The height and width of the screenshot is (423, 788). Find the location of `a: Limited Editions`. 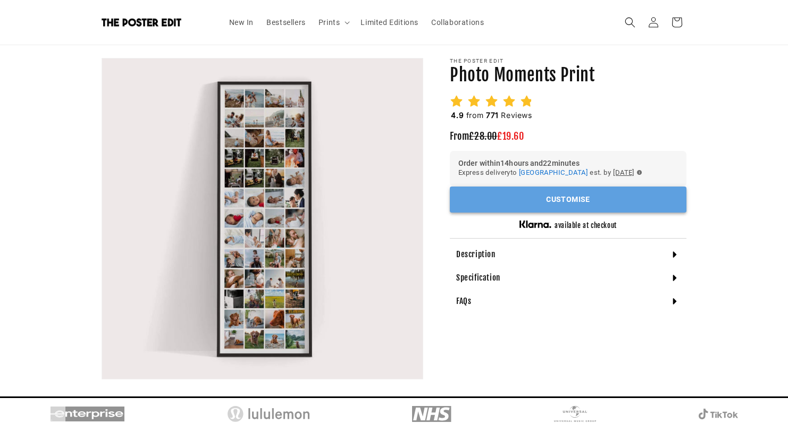

a: Limited Editions is located at coordinates (389, 22).